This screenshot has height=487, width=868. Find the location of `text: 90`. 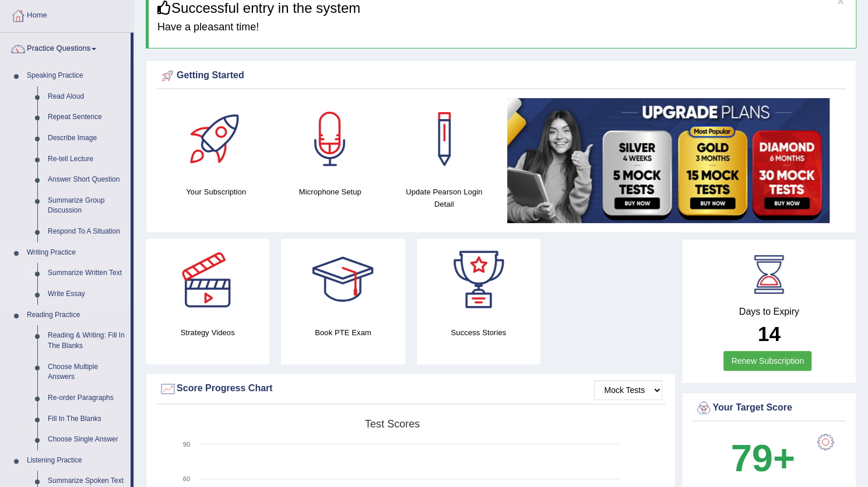

text: 90 is located at coordinates (187, 444).